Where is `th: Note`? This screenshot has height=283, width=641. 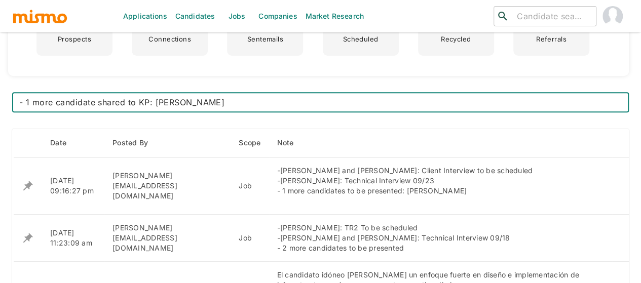
th: Note is located at coordinates (441, 143).